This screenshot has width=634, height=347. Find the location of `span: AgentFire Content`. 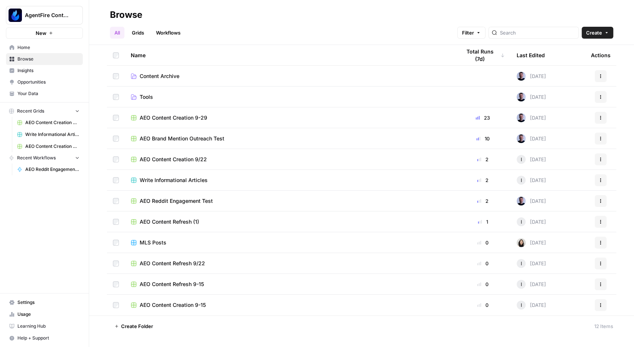

span: AgentFire Content is located at coordinates (47, 15).